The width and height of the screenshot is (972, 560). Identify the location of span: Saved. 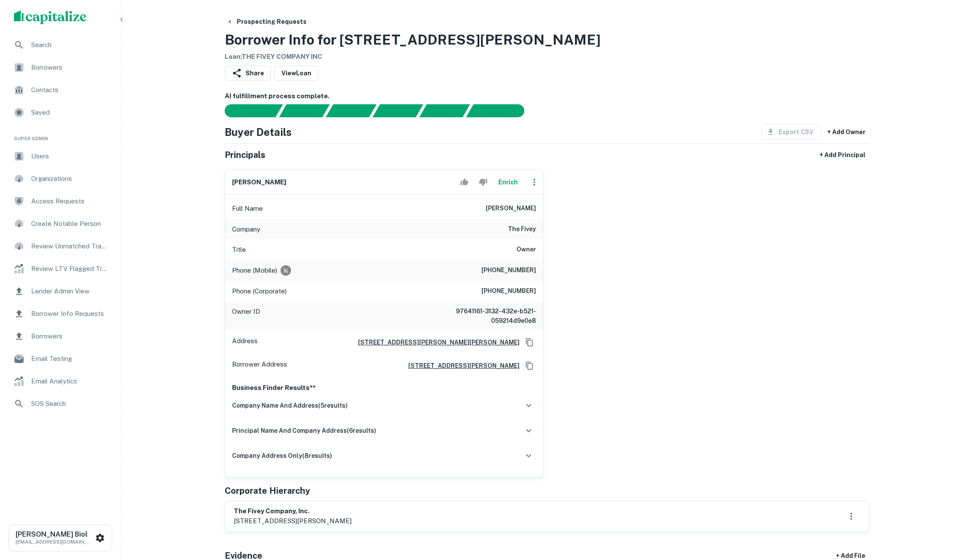
(69, 112).